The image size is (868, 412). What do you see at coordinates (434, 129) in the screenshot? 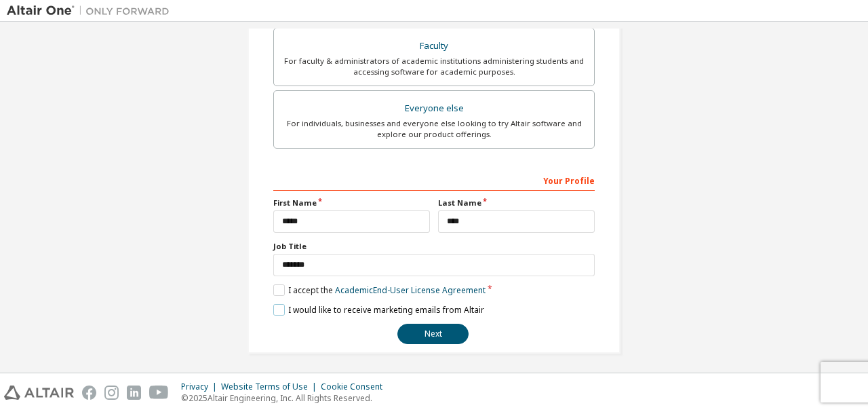
I see `div: For individuals, businesses and everyone else looking to try Altair software and explore our prod...` at bounding box center [434, 129].